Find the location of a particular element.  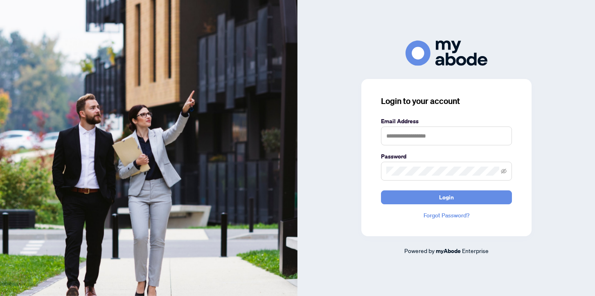

span: Powered by is located at coordinates (420, 251).